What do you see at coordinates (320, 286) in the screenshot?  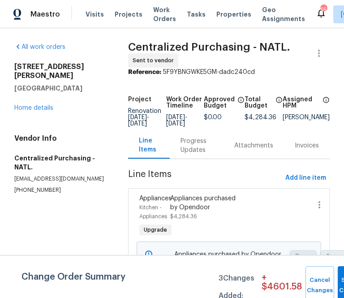 I see `span: Cancel Changes` at bounding box center [320, 286].